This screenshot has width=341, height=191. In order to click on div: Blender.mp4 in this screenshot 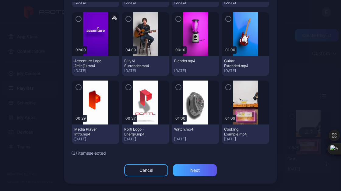, I will do `click(191, 61)`.